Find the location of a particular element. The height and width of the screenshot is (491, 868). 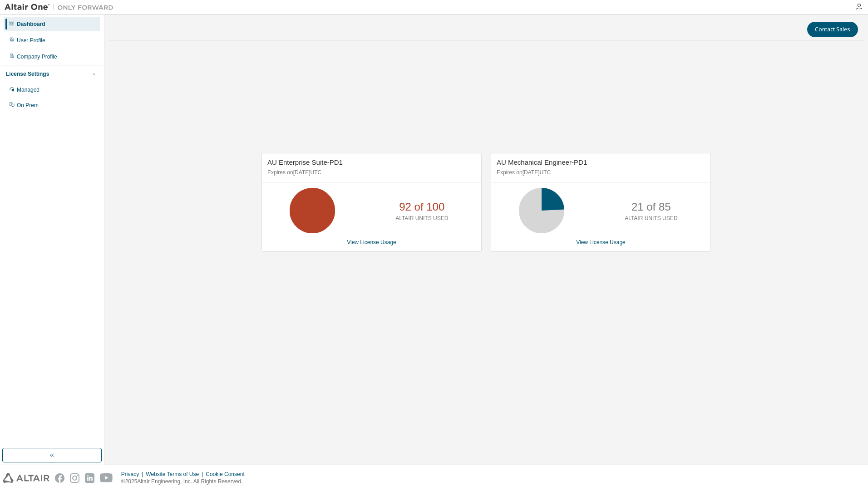

p: © 2025 Altair Engineering, Inc. All Rights Reserved. is located at coordinates (186, 482).